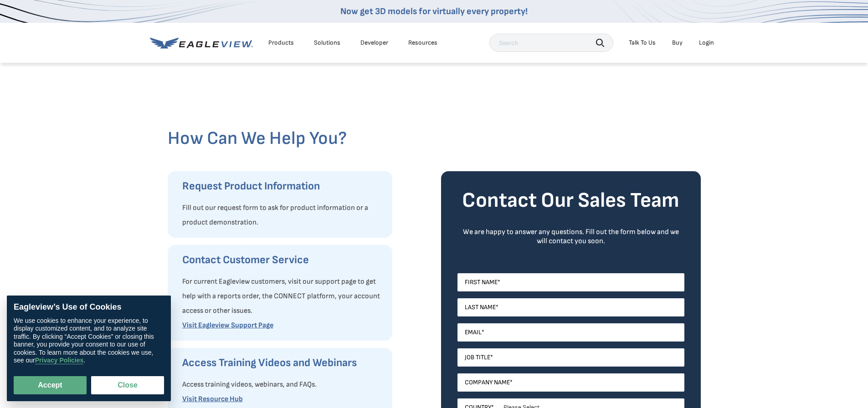  Describe the element at coordinates (374, 43) in the screenshot. I see `a: Developer` at that location.